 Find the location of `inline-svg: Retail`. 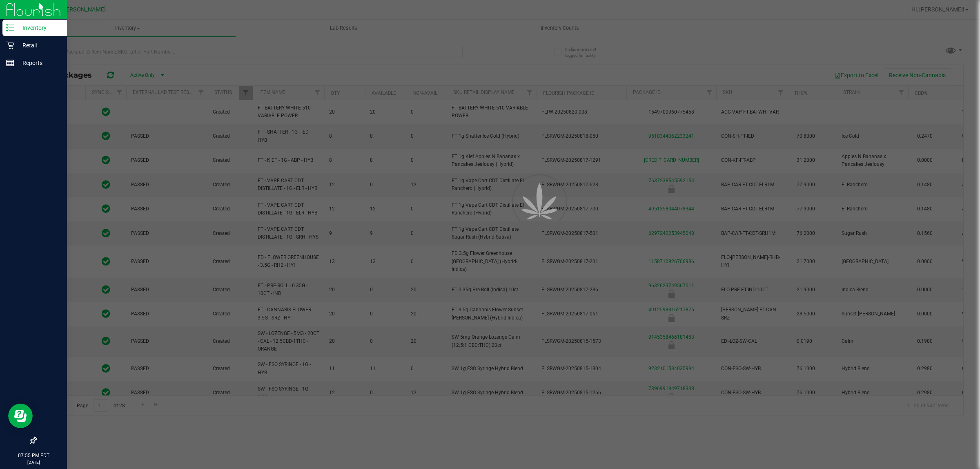

inline-svg: Retail is located at coordinates (10, 45).